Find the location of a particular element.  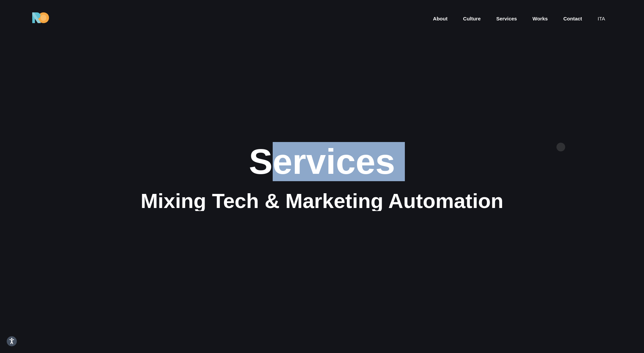

div: Mixing Tech & Marketing Automation is located at coordinates (322, 201).